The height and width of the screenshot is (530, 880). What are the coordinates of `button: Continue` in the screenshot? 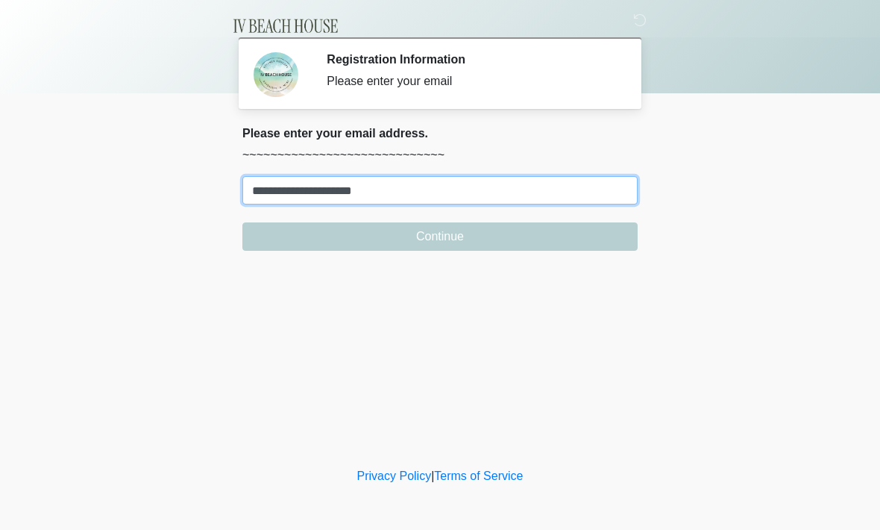 It's located at (440, 236).